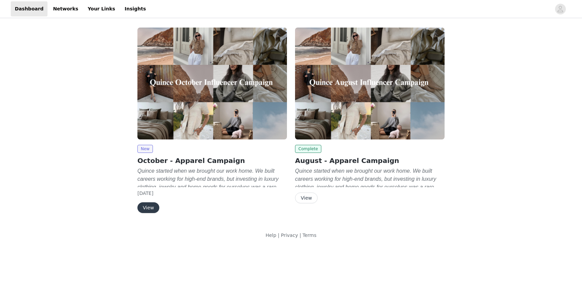 This screenshot has height=291, width=582. I want to click on span: Complete, so click(308, 149).